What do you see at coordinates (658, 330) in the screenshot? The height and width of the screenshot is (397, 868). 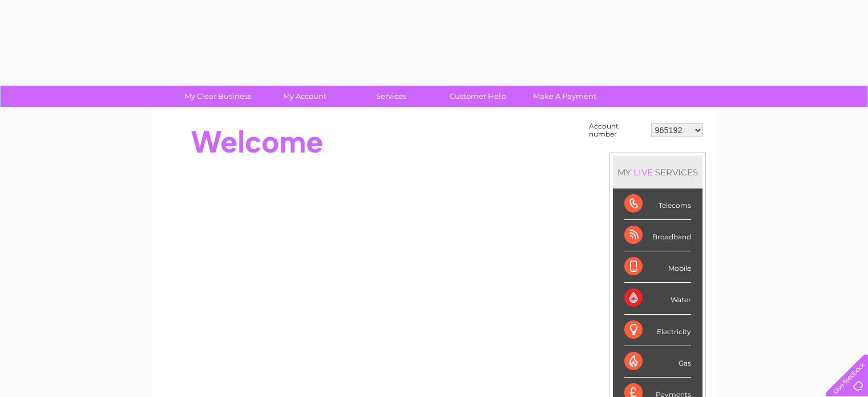 I see `div: Electricity` at bounding box center [658, 330].